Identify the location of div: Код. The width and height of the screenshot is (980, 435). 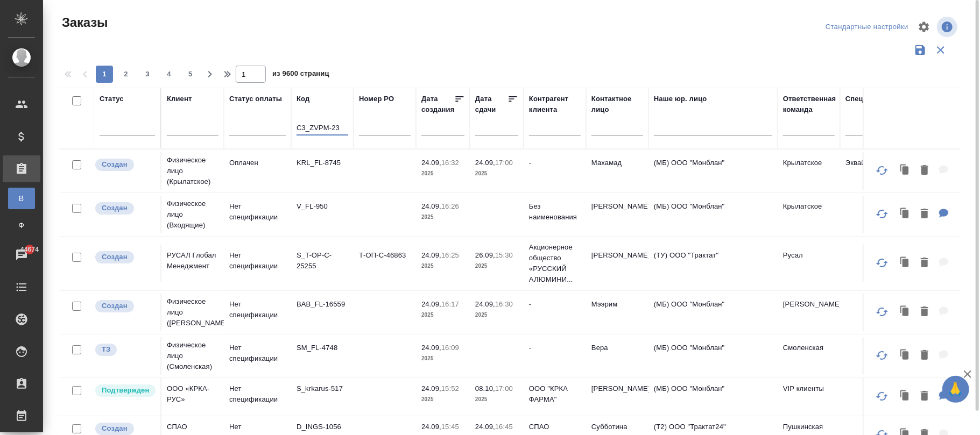
(303, 99).